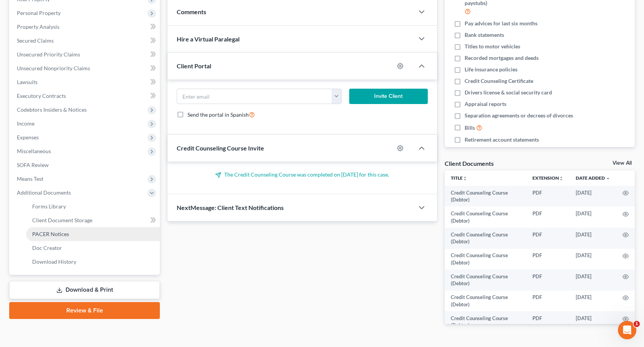 Image resolution: width=644 pixels, height=347 pixels. Describe the element at coordinates (44, 192) in the screenshot. I see `span: Additional Documents` at that location.